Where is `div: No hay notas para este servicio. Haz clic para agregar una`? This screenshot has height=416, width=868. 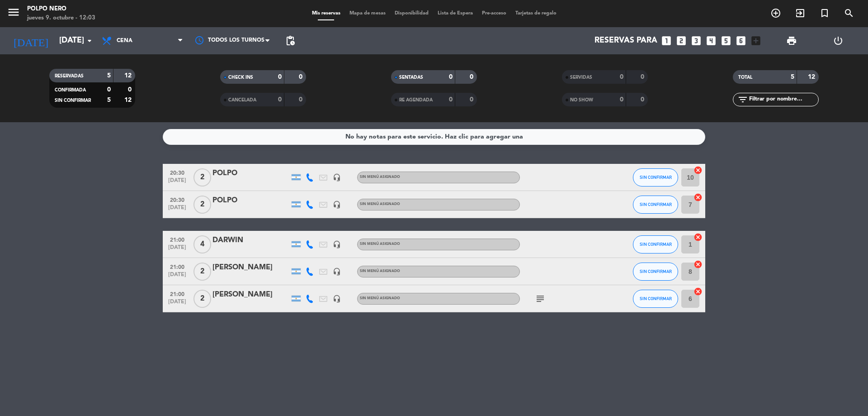 div: No hay notas para este servicio. Haz clic para agregar una is located at coordinates (434, 137).